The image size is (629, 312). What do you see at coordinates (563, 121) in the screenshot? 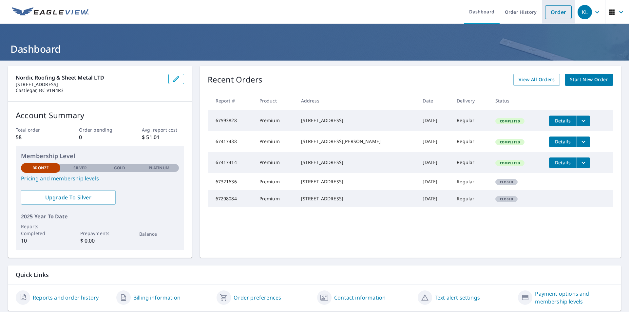
I see `button: detailsBtn-67593828` at bounding box center [563, 121].